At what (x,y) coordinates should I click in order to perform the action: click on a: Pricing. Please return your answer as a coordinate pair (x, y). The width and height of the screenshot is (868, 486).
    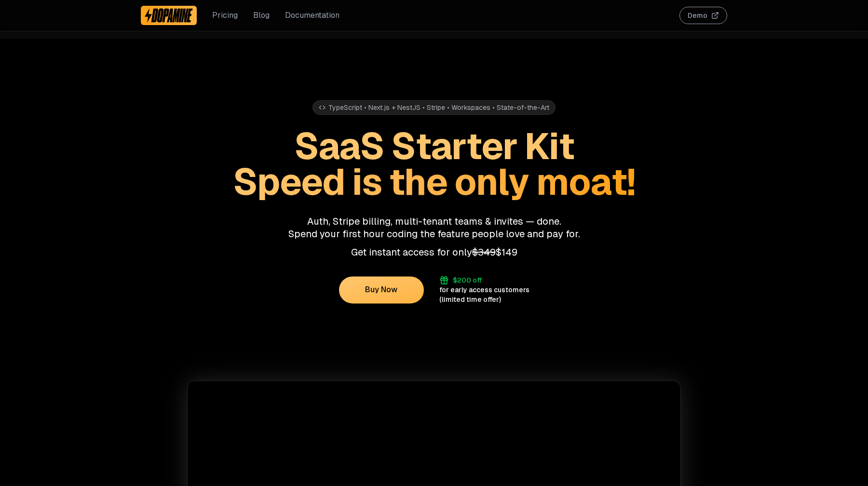
    Looking at the image, I should click on (225, 15).